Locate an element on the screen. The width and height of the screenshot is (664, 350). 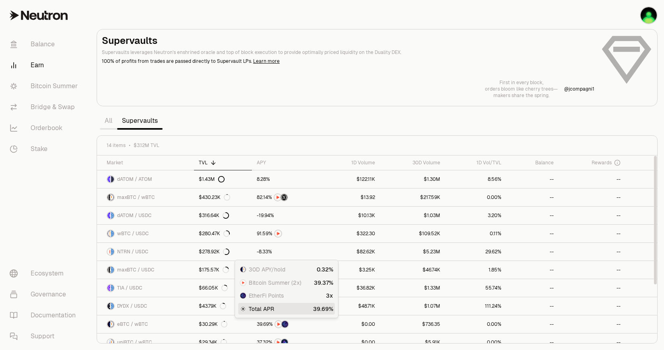
img: EtherFi Points is located at coordinates (243, 295).